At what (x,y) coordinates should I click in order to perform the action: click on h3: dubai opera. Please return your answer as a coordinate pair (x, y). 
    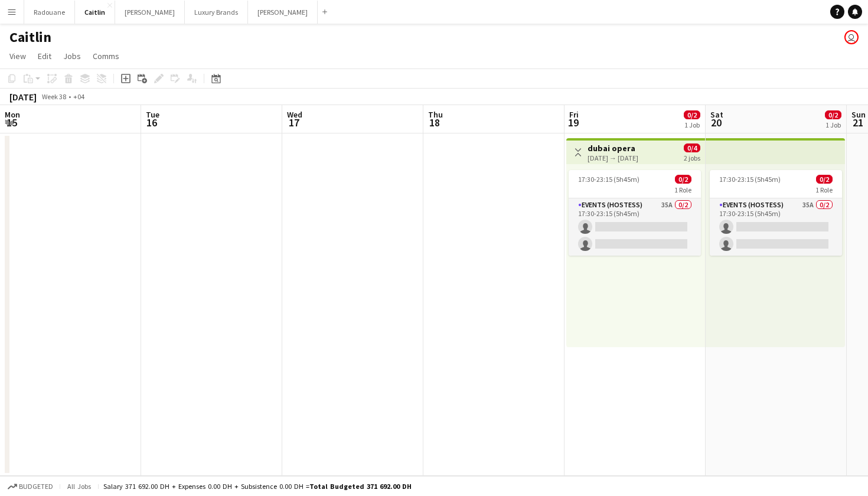
    Looking at the image, I should click on (613, 148).